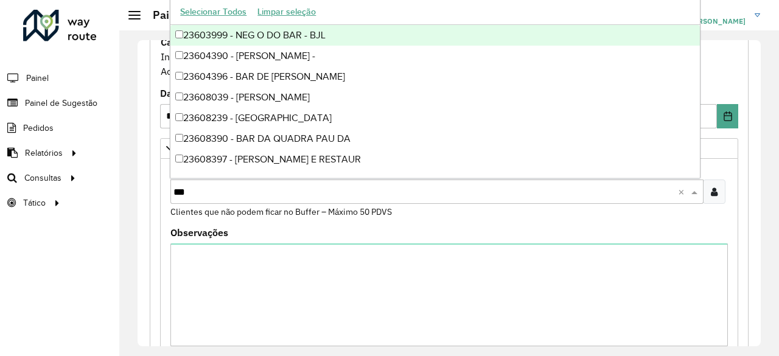 This screenshot has width=779, height=356. What do you see at coordinates (683, 192) in the screenshot?
I see `span: Clear all` at bounding box center [683, 192].